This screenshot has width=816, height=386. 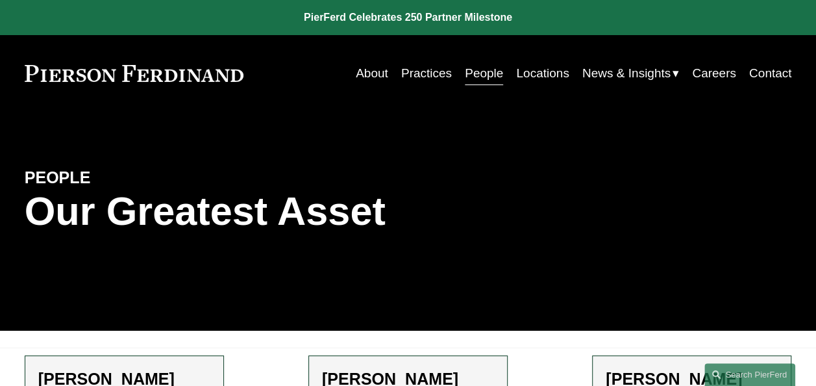 I want to click on a: Search this site, so click(x=750, y=374).